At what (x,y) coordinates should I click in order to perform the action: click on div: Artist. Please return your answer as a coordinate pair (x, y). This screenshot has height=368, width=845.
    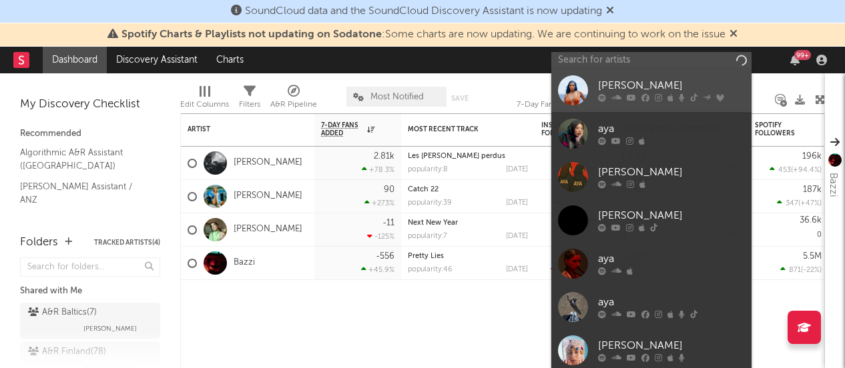
    Looking at the image, I should click on (238, 129).